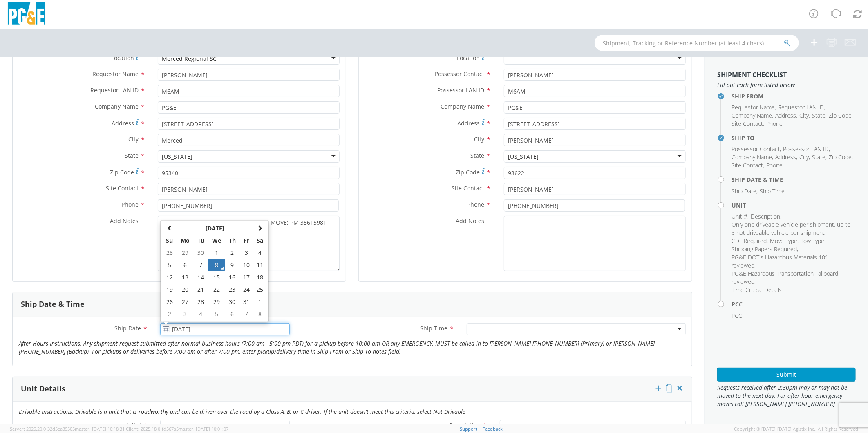  What do you see at coordinates (247, 241) in the screenshot?
I see `th: Fr` at bounding box center [247, 241].